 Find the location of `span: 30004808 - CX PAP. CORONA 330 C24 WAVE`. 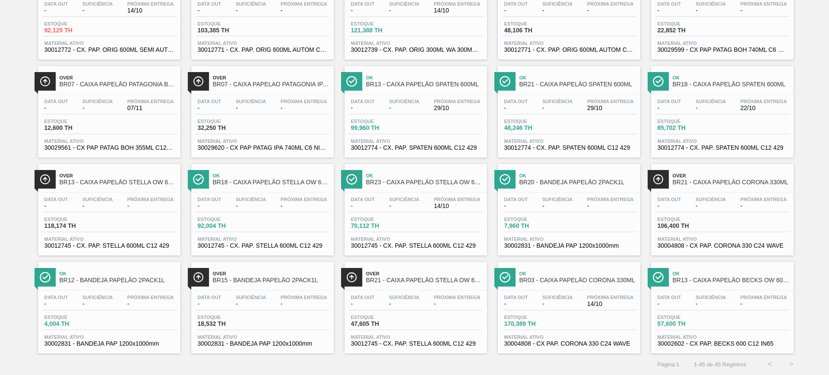

span: 30004808 - CX PAP. CORONA 330 C24 WAVE is located at coordinates (569, 344).